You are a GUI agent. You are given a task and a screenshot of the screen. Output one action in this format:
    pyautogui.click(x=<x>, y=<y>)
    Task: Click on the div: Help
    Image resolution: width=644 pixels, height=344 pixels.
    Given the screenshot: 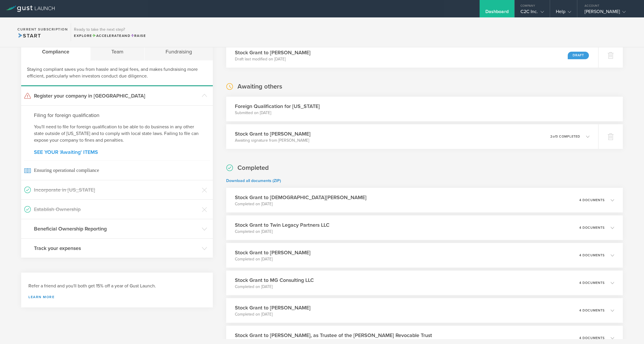 What is the action you would take?
    pyautogui.click(x=563, y=13)
    